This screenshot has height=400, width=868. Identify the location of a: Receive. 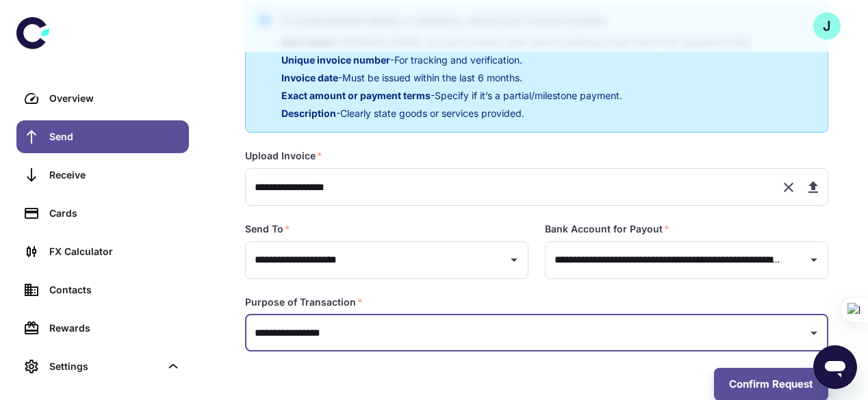
(103, 175).